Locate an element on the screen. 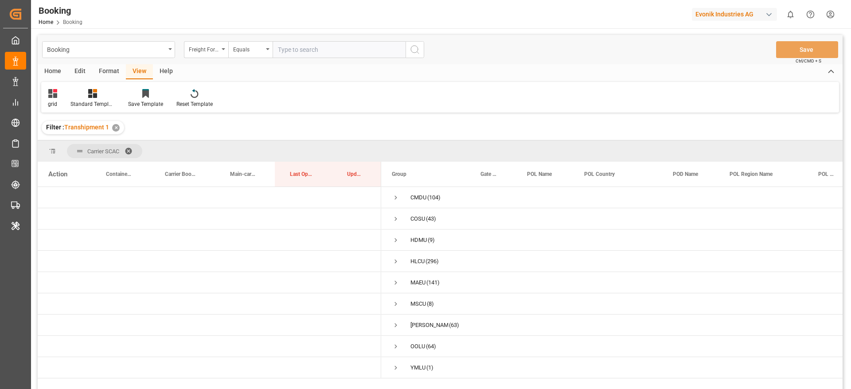 This screenshot has width=851, height=389. div: grid is located at coordinates (52, 104).